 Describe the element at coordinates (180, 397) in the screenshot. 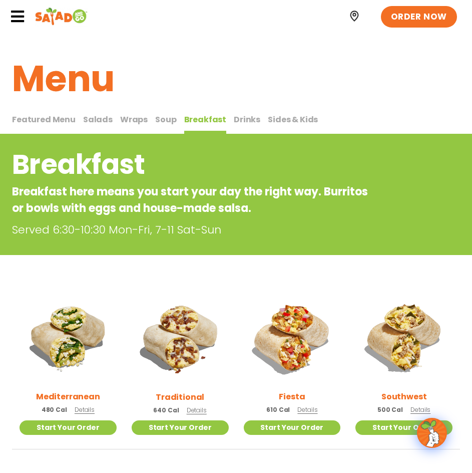

I see `h2: Traditional` at that location.